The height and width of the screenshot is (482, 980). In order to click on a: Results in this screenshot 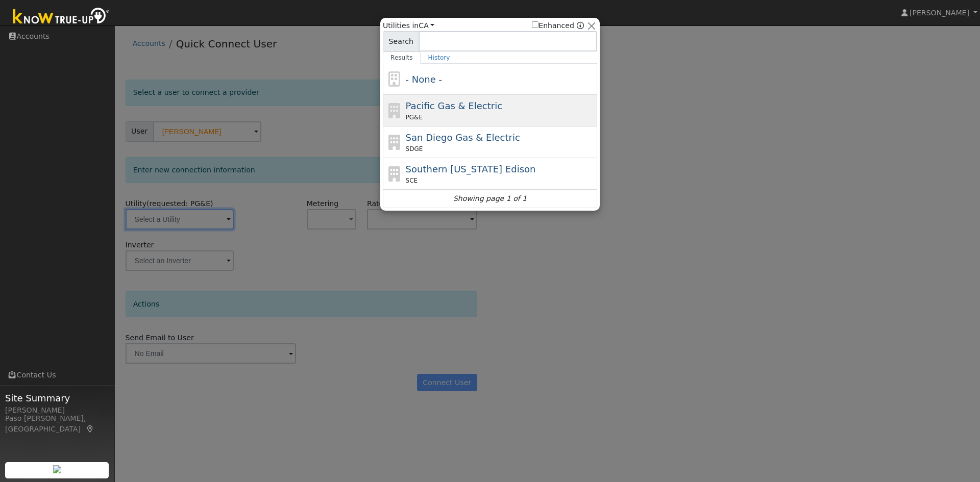, I will do `click(402, 58)`.